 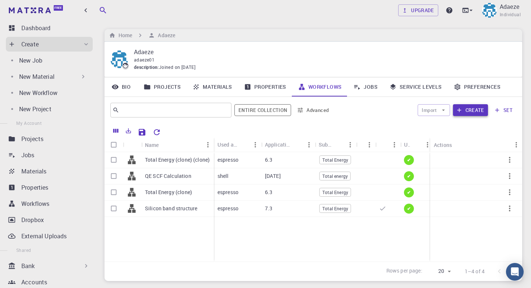 I want to click on p: Properties, so click(x=35, y=187).